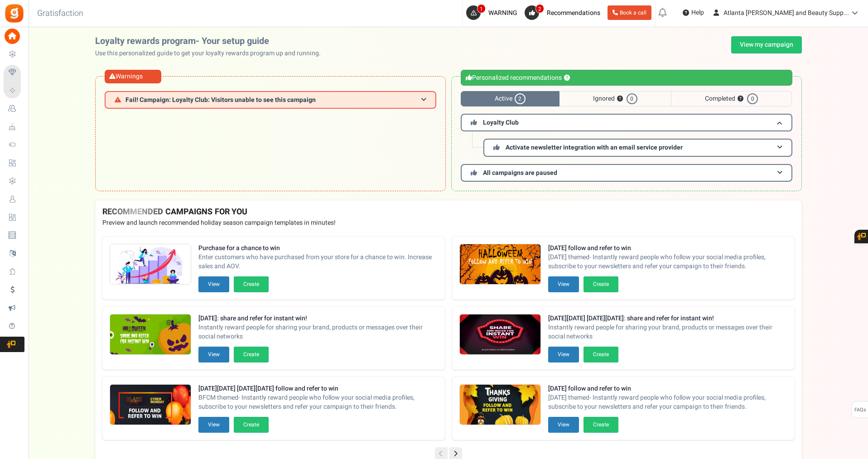 The width and height of the screenshot is (868, 459). I want to click on img: Gratisfaction, so click(14, 13).